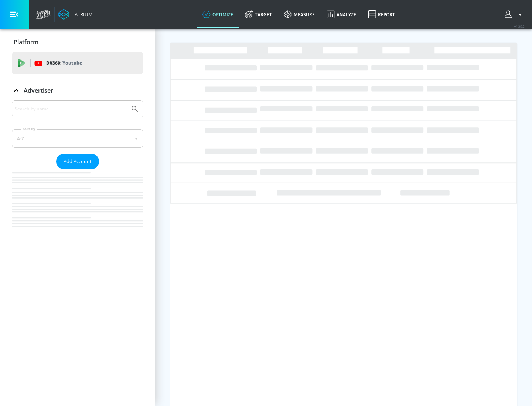 The width and height of the screenshot is (532, 406). I want to click on a: Report, so click(381, 14).